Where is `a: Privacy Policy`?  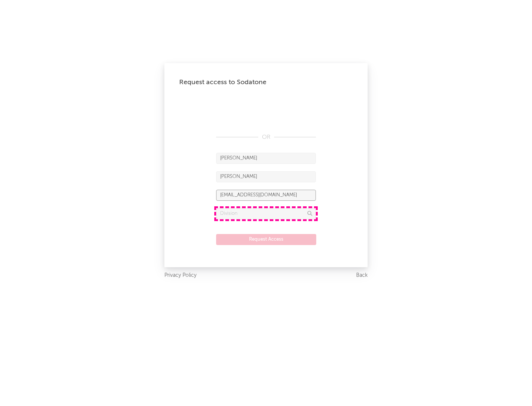 a: Privacy Policy is located at coordinates (180, 276).